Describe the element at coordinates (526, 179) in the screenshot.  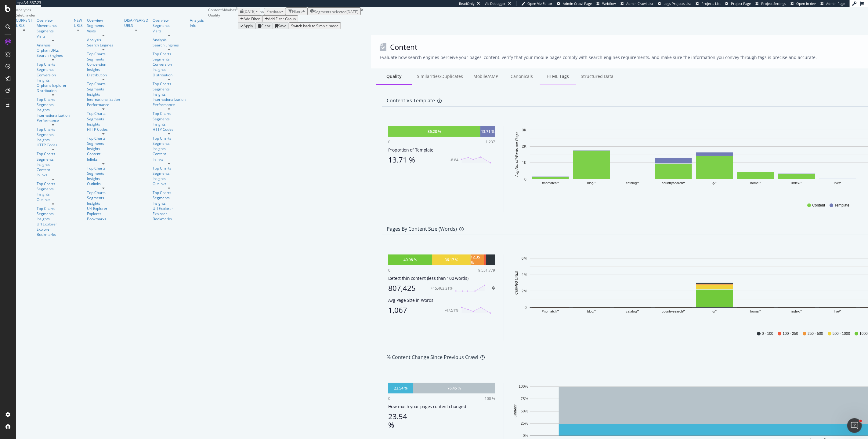
I see `text: 0` at that location.